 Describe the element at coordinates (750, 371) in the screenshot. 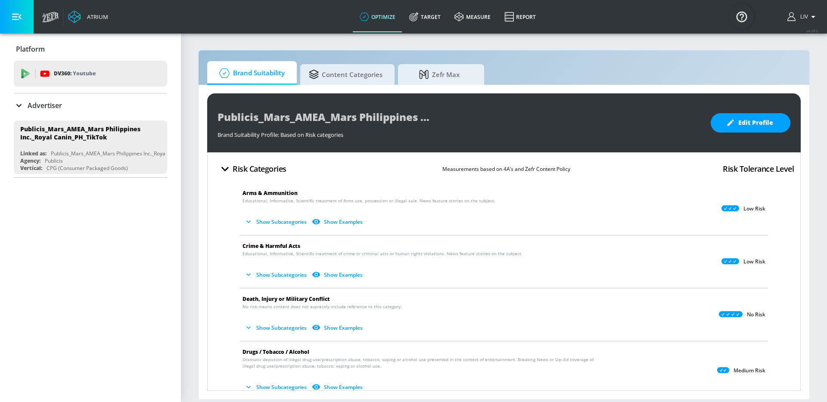

I see `p: Medium Risk` at that location.